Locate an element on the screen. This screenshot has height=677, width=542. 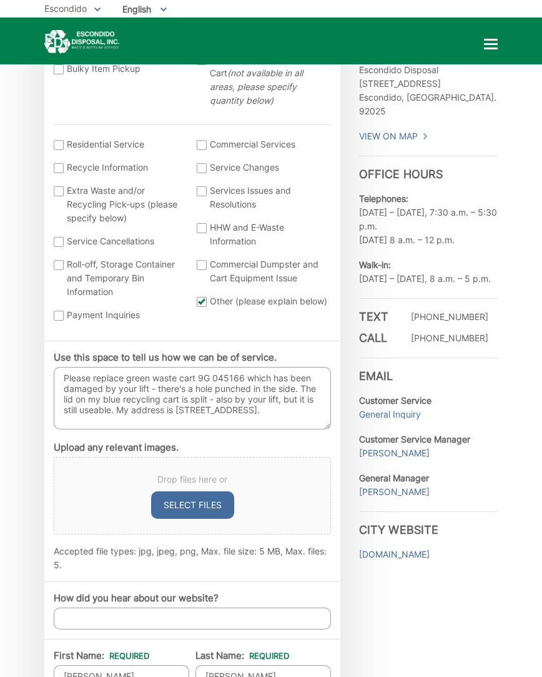
a: View On Map is located at coordinates (394, 136).